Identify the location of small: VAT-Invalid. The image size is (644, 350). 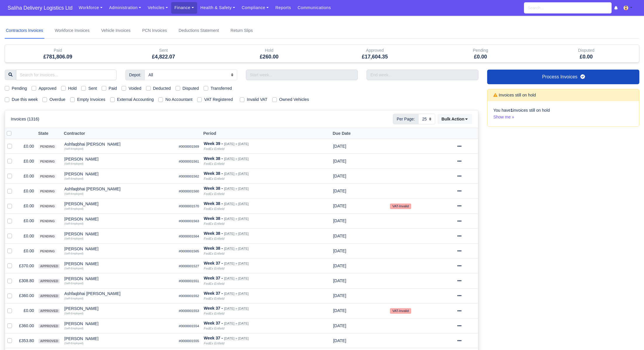
(401, 206).